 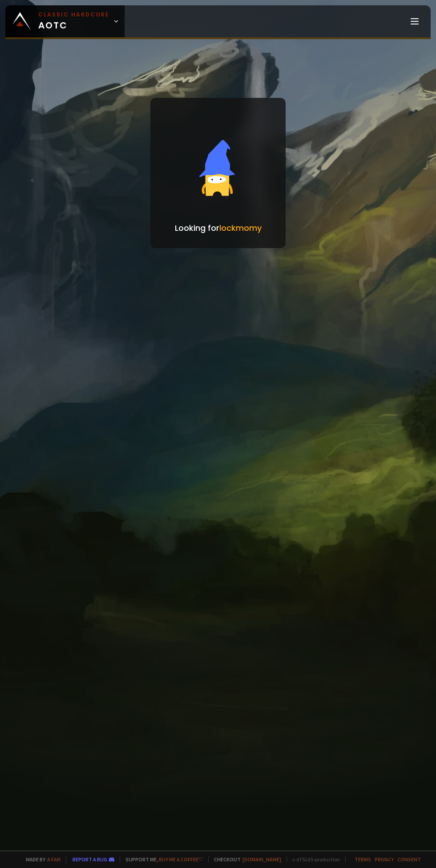 I want to click on a: Classic HardcoreAOTC, so click(x=65, y=21).